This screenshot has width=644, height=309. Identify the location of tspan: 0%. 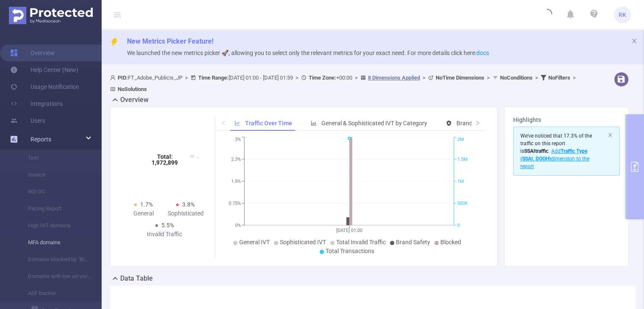
(238, 225).